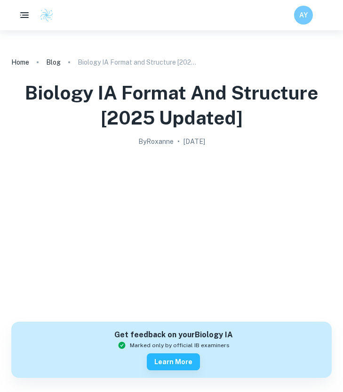 The height and width of the screenshot is (392, 343). I want to click on a: Get feedback on yourBiology IAMarked only by official IB examinersLearn more, so click(171, 349).